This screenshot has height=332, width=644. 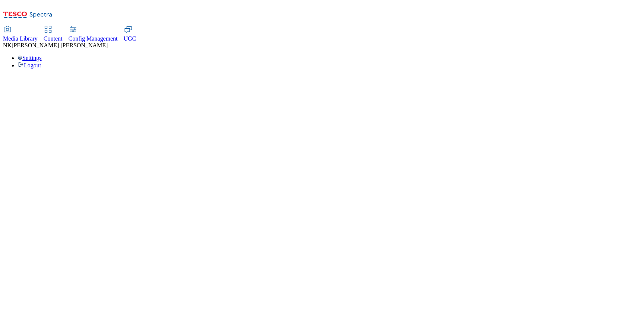 I want to click on span: Content, so click(x=53, y=38).